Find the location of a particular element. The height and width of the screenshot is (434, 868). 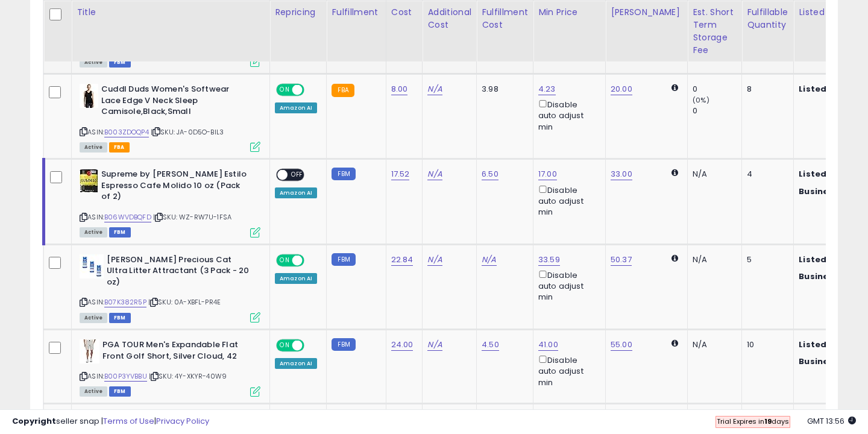

div: Fulfillment is located at coordinates (356, 11).